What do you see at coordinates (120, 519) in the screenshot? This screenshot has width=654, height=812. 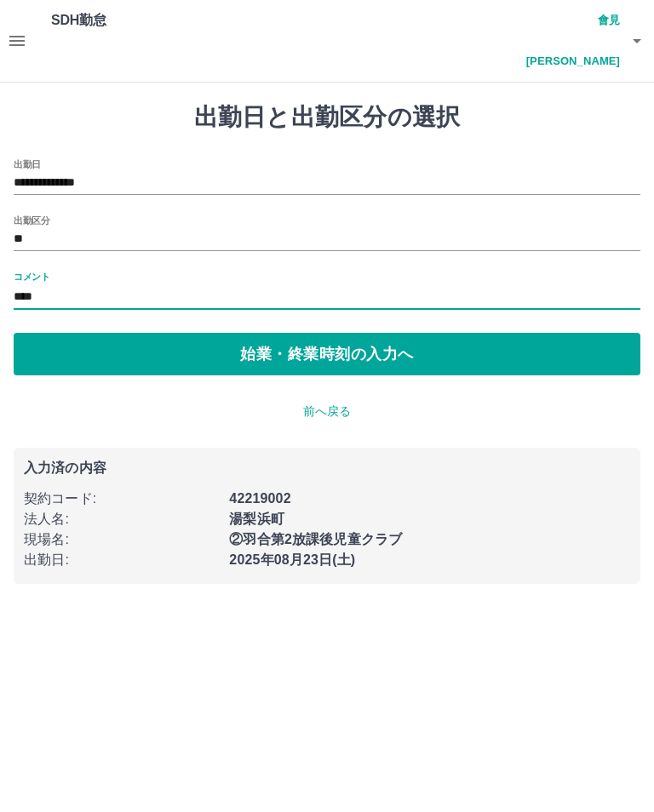 I see `p: 法人名 :` at bounding box center [120, 519].